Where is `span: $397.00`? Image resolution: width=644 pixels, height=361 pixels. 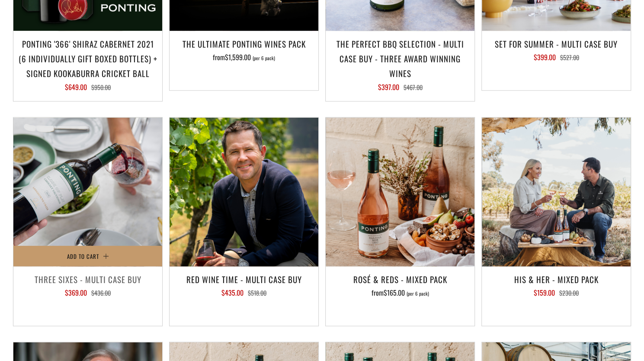 span: $397.00 is located at coordinates (388, 87).